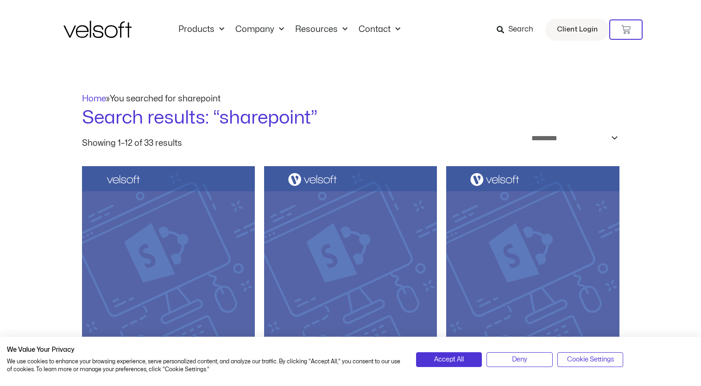  What do you see at coordinates (204, 366) in the screenshot?
I see `p: We use cookies to enhance your browsing experience, serve personalized content, and analyze our t...` at bounding box center [204, 366].